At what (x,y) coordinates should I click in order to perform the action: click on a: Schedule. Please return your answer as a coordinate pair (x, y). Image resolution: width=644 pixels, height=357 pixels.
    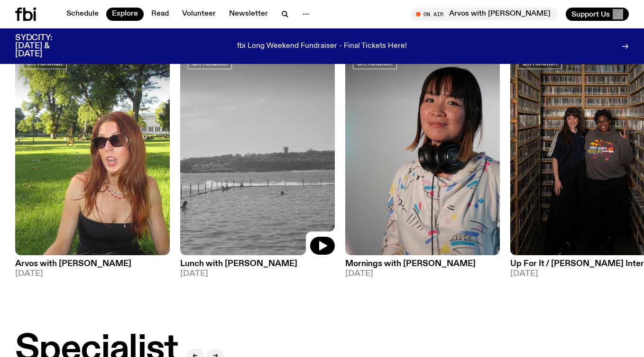
    Looking at the image, I should click on (83, 14).